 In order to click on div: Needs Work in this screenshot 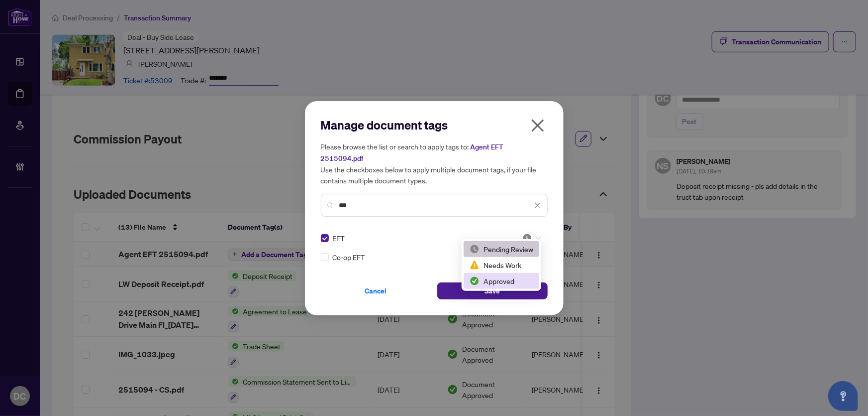, I will do `click(502, 265)`.